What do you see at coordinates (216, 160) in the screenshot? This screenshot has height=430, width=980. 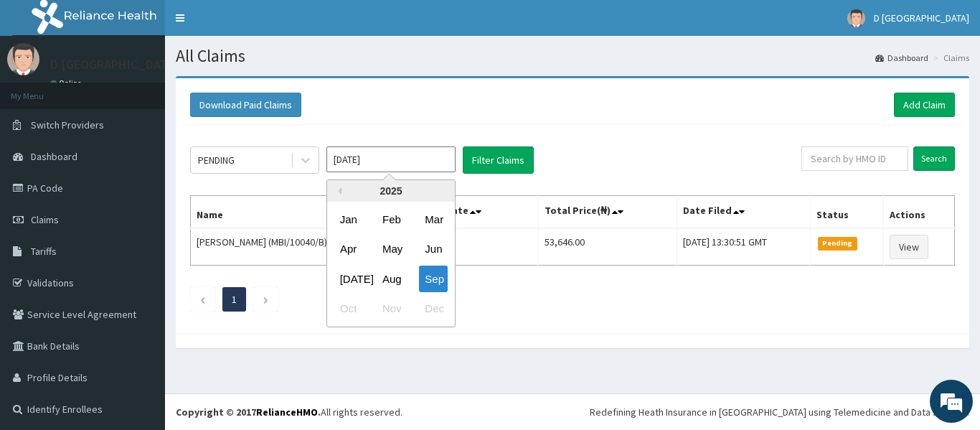 I see `div: PENDING` at bounding box center [216, 160].